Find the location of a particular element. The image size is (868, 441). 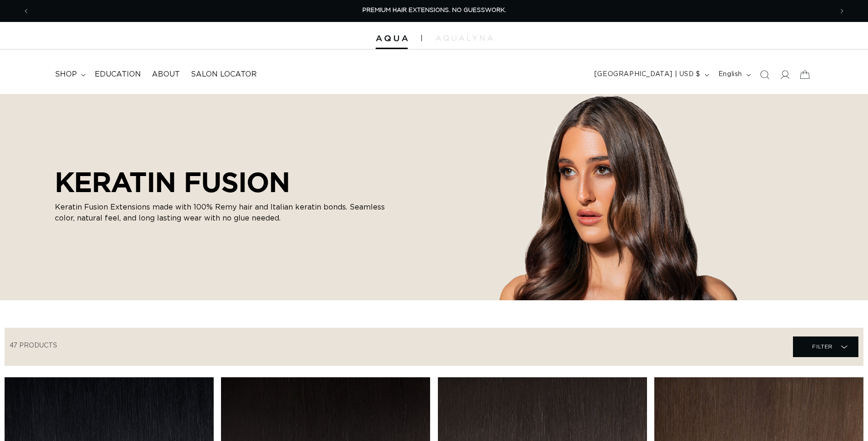

span: English is located at coordinates (731, 74).